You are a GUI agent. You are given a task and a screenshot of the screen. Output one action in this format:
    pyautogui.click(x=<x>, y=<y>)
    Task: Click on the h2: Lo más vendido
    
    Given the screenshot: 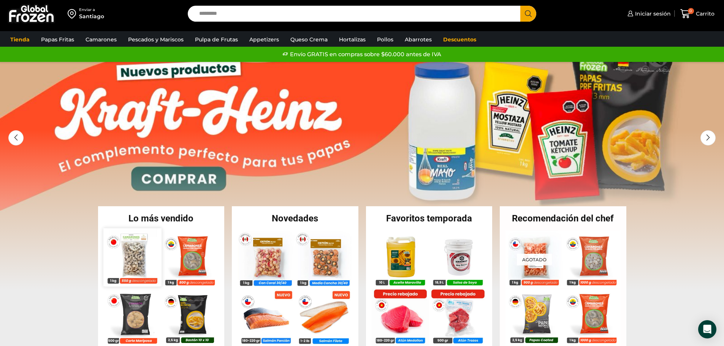 What is the action you would take?
    pyautogui.click(x=161, y=219)
    